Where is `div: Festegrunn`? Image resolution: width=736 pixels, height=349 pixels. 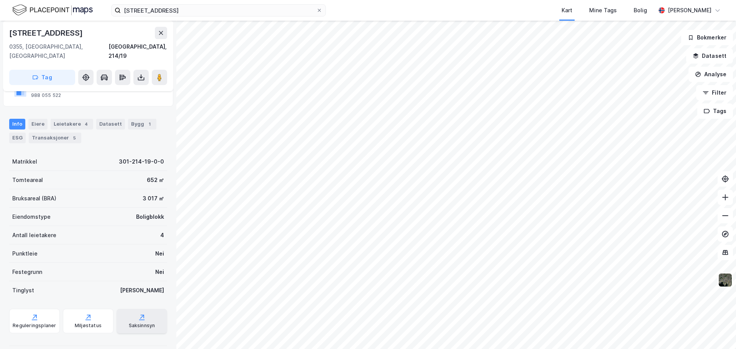
div: Festegrunn is located at coordinates (27, 272).